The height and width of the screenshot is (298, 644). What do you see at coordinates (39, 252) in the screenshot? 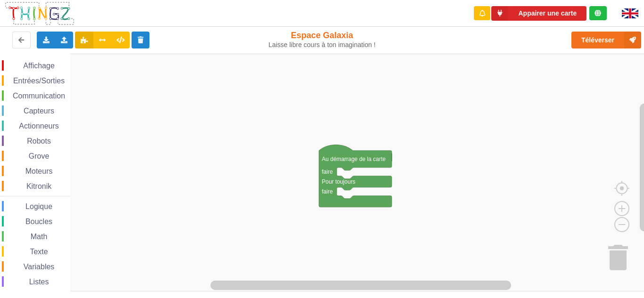
I see `span: Texte` at bounding box center [39, 252].